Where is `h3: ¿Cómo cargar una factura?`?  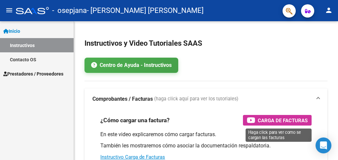 h3: ¿Cómo cargar una factura? is located at coordinates (135, 120).